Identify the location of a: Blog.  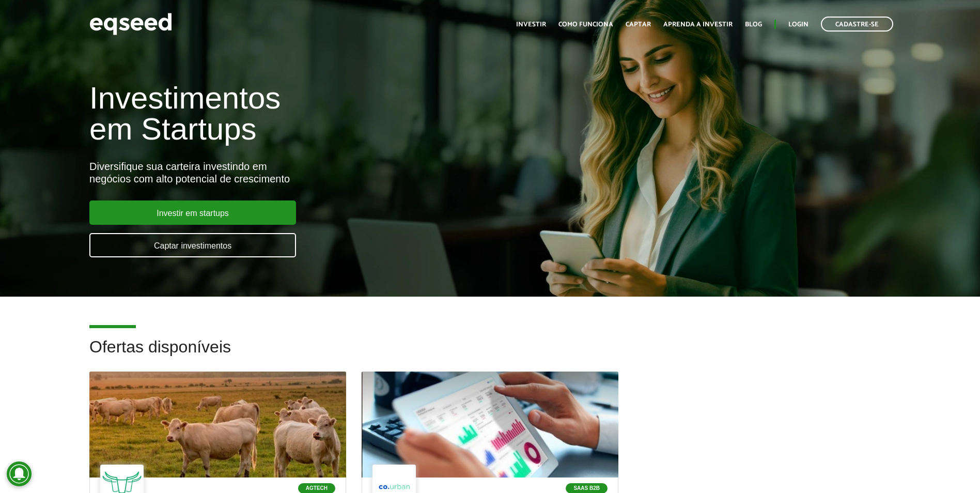
(753, 24).